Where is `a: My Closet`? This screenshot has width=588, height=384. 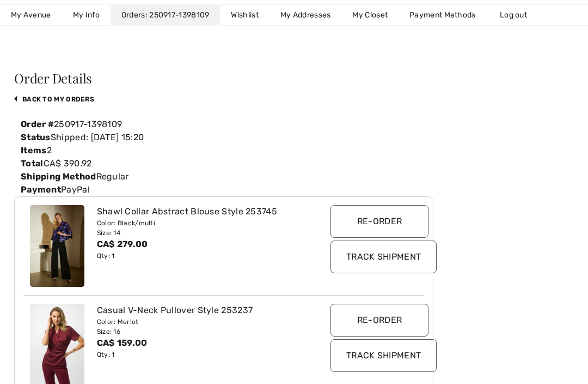
a: My Closet is located at coordinates (370, 15).